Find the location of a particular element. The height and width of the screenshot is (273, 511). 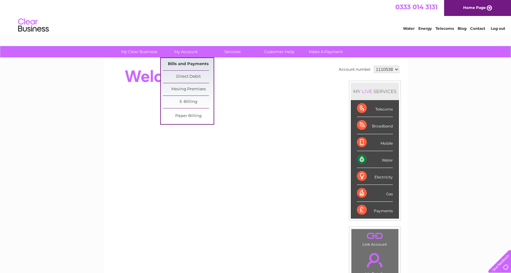

a: Log out is located at coordinates (497, 28).